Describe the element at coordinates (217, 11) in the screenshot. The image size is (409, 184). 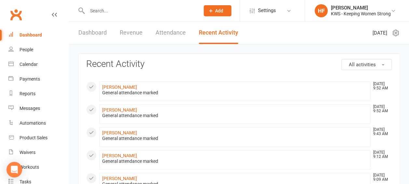
I see `button: Add` at that location.